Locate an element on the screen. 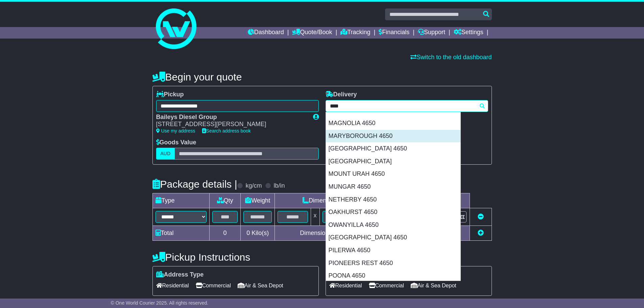 This screenshot has width=644, height=308. td: Type is located at coordinates (181, 201).